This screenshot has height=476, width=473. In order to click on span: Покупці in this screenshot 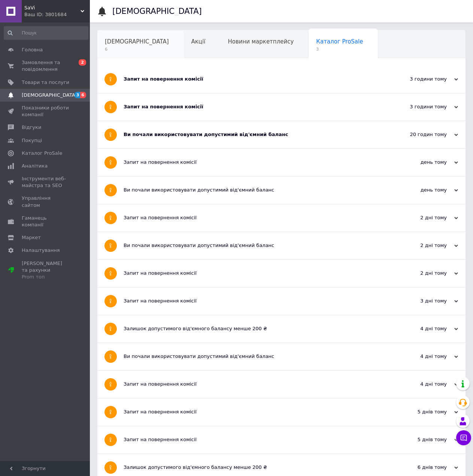, I will do `click(32, 140)`.